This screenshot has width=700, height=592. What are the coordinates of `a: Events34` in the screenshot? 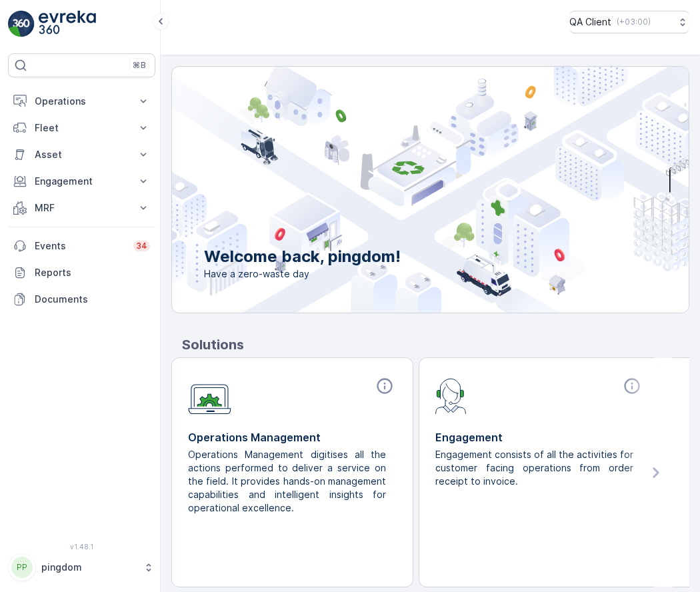 It's located at (81, 246).